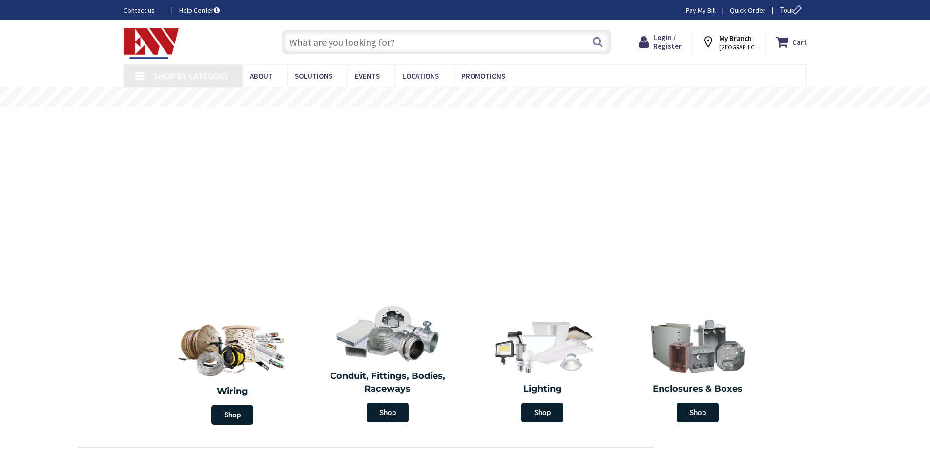 The width and height of the screenshot is (930, 456). What do you see at coordinates (660, 42) in the screenshot?
I see `a: Login / Register` at bounding box center [660, 42].